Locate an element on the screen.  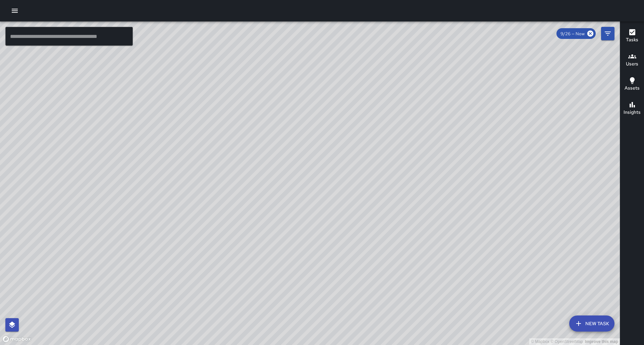
button: Insights is located at coordinates (632, 109).